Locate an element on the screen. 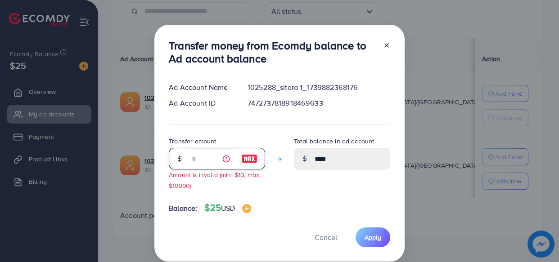  label: Transfer amount is located at coordinates (192, 141).